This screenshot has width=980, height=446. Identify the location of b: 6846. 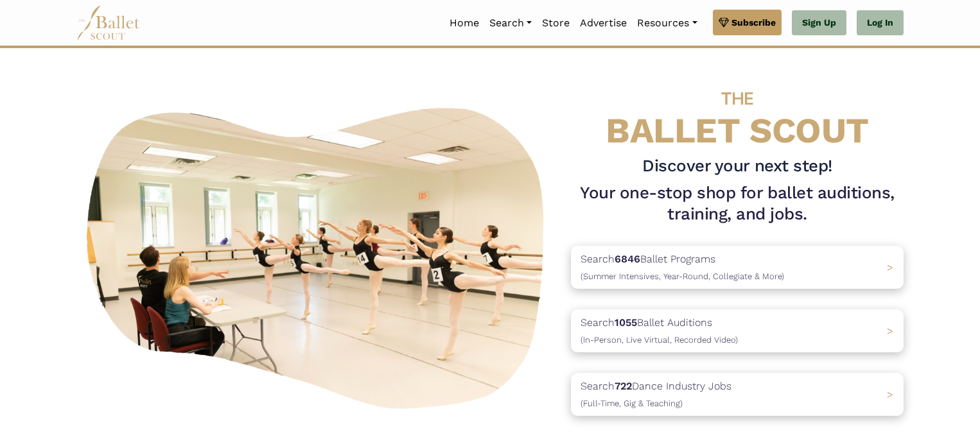
(627, 259).